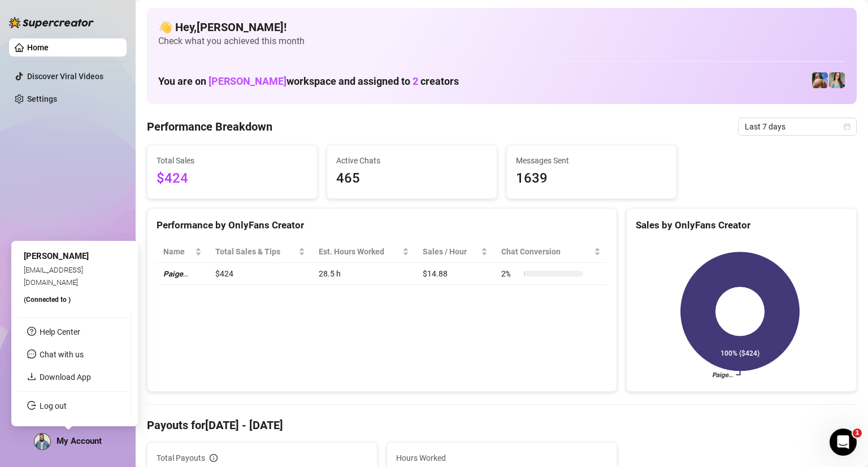  What do you see at coordinates (61, 355) in the screenshot?
I see `span: Chat with us` at bounding box center [61, 355].